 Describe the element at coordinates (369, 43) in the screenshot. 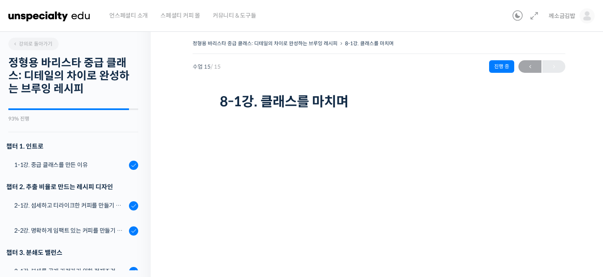

I see `a: 8-1강. 클래스를 마치며` at that location.